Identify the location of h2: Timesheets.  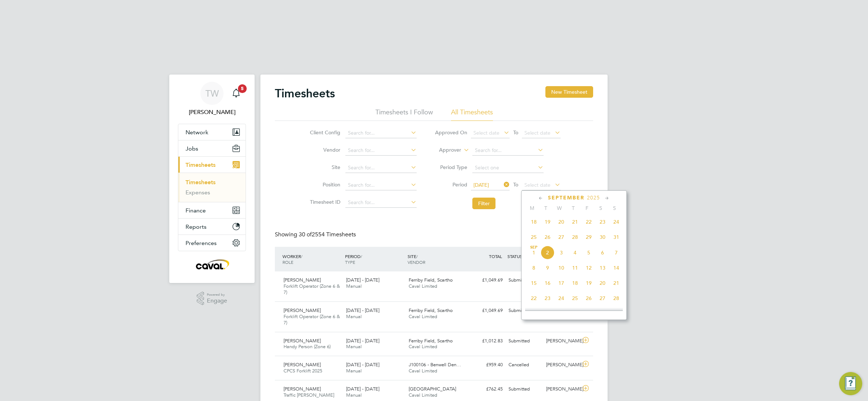
(305, 94).